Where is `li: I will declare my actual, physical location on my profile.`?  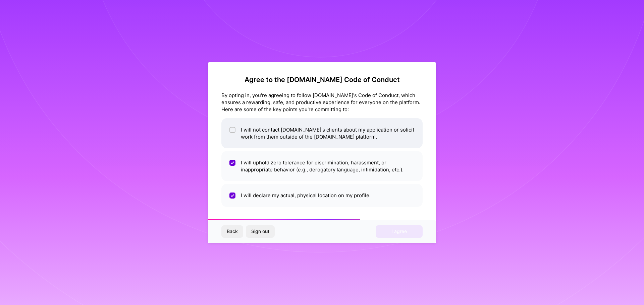
li: I will declare my actual, physical location on my profile. is located at coordinates (322, 195).